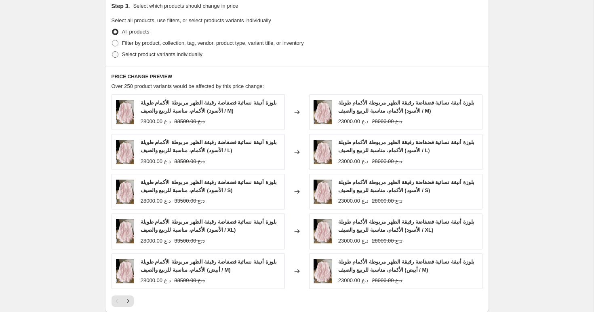  I want to click on span: All products, so click(136, 32).